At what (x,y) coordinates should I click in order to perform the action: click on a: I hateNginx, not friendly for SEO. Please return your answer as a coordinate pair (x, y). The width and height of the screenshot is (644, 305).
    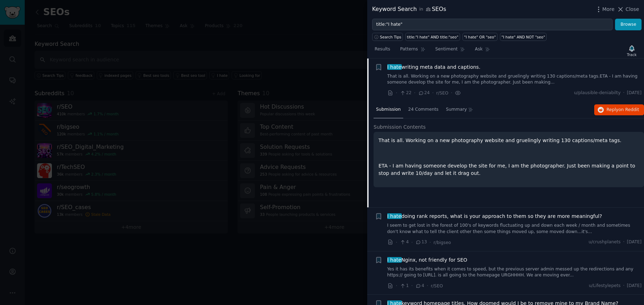
    Looking at the image, I should click on (427, 260).